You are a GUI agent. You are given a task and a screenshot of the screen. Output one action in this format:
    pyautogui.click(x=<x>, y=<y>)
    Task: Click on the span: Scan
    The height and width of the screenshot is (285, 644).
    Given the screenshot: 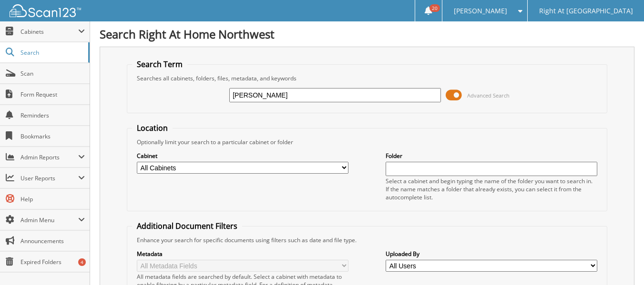 What is the action you would take?
    pyautogui.click(x=52, y=73)
    